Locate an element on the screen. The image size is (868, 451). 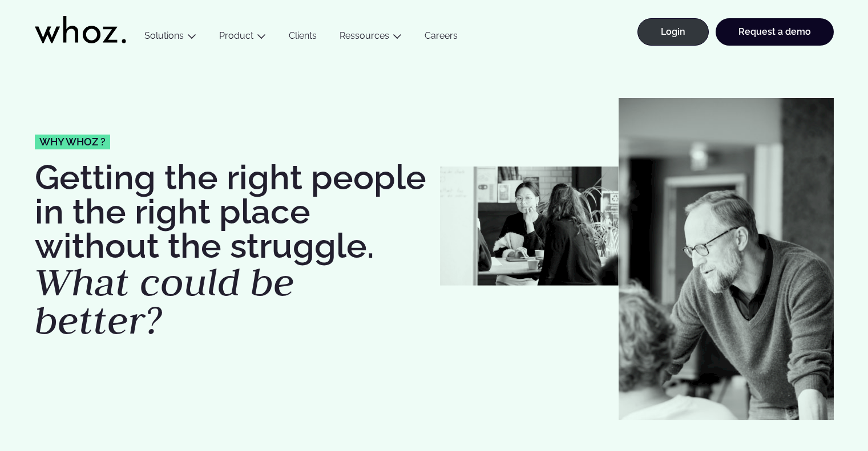
a: Careers is located at coordinates (441, 37).